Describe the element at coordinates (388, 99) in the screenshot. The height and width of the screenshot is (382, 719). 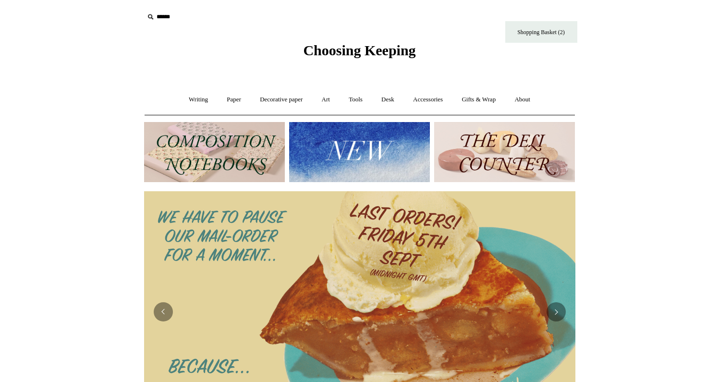
I see `a: Desk` at that location.